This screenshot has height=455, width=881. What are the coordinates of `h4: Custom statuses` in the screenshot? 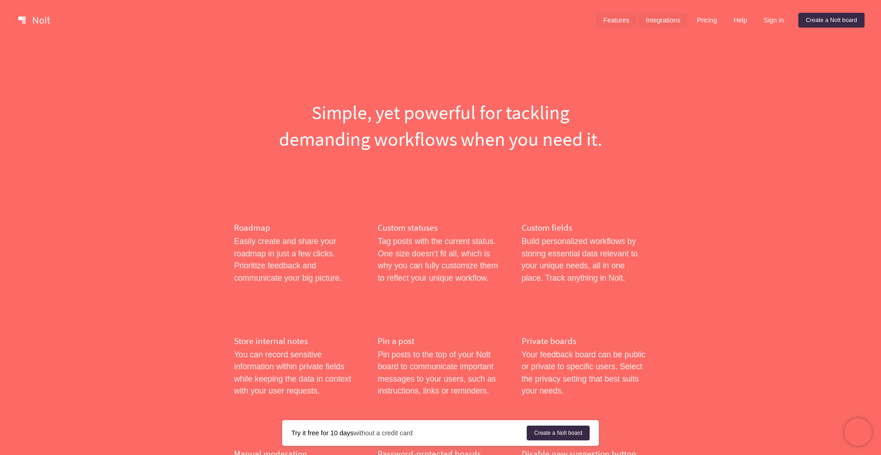 It's located at (440, 228).